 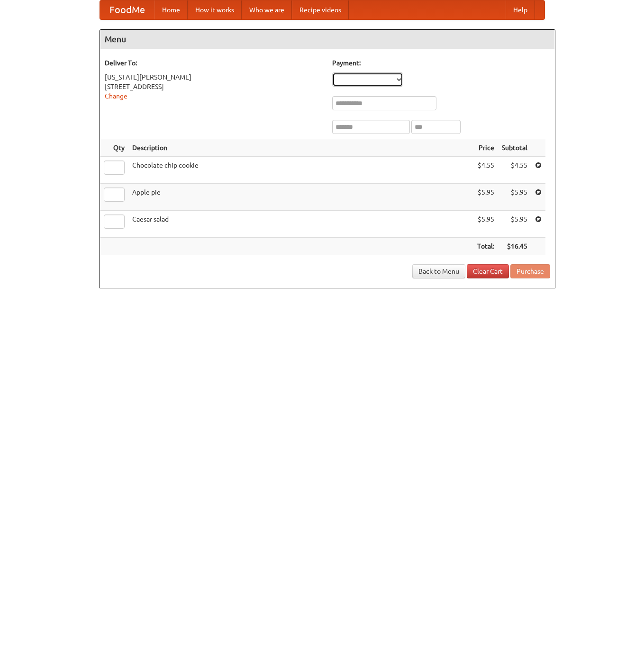 What do you see at coordinates (488, 271) in the screenshot?
I see `a: Clear Cart` at bounding box center [488, 271].